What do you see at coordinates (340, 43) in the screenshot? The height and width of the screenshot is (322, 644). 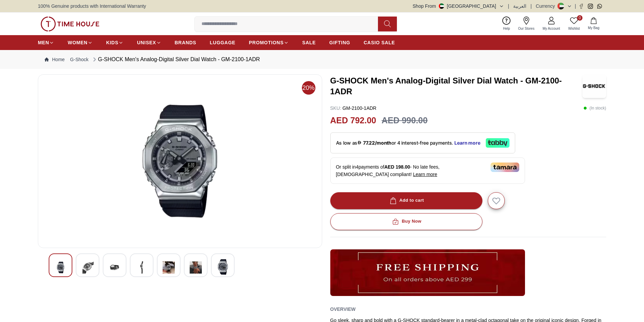 I see `a: GIFTING` at bounding box center [340, 43].